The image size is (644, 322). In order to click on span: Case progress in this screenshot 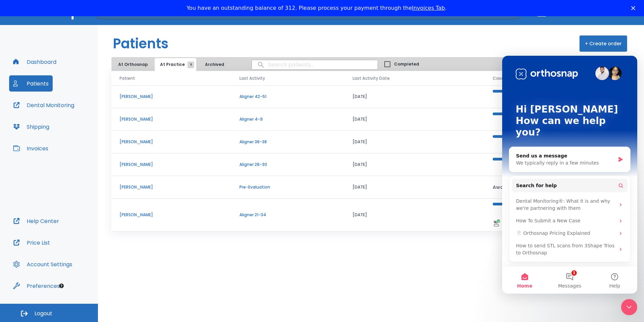, I will do `click(508, 78)`.